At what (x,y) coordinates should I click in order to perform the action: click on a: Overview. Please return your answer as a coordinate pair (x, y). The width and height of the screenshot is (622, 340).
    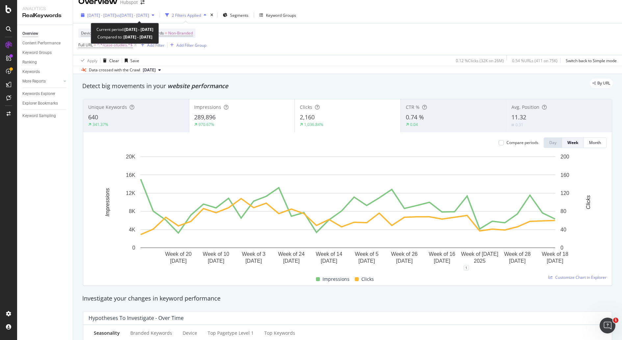
    Looking at the image, I should click on (45, 34).